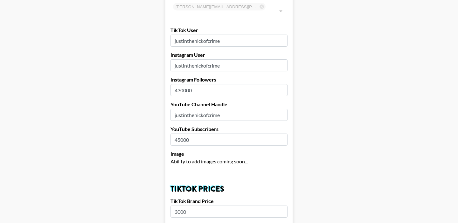  I want to click on span: Ability to add images coming soon..., so click(209, 161).